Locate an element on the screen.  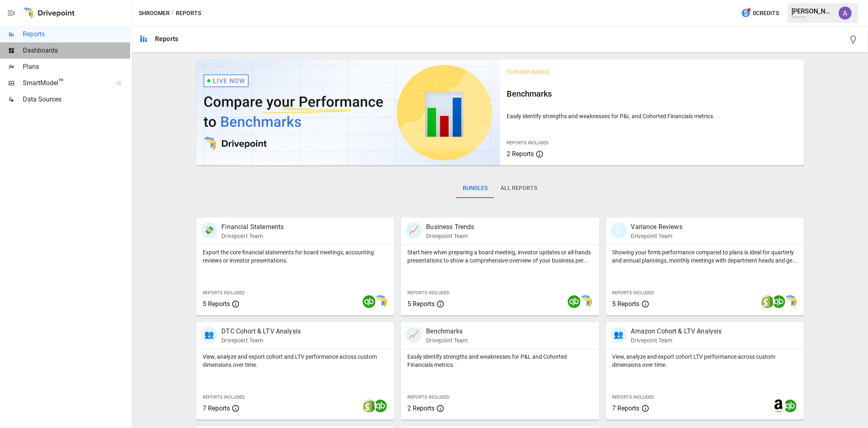
button: All Reports is located at coordinates (519, 188).